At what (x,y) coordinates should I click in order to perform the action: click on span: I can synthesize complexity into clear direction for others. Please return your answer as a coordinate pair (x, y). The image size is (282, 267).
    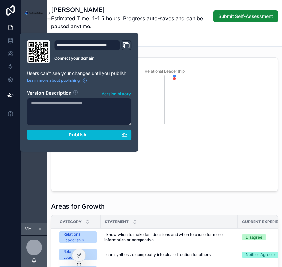
    Looking at the image, I should click on (157, 254).